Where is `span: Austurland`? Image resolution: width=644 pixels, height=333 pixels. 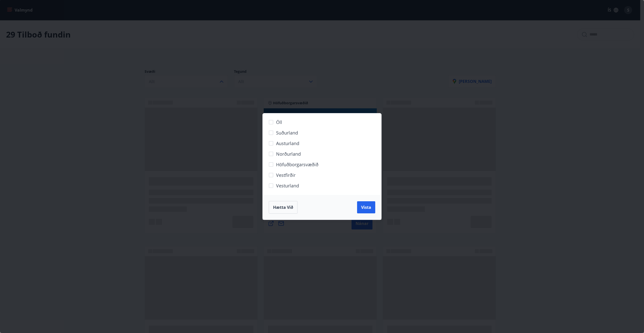 span: Austurland is located at coordinates (288, 144).